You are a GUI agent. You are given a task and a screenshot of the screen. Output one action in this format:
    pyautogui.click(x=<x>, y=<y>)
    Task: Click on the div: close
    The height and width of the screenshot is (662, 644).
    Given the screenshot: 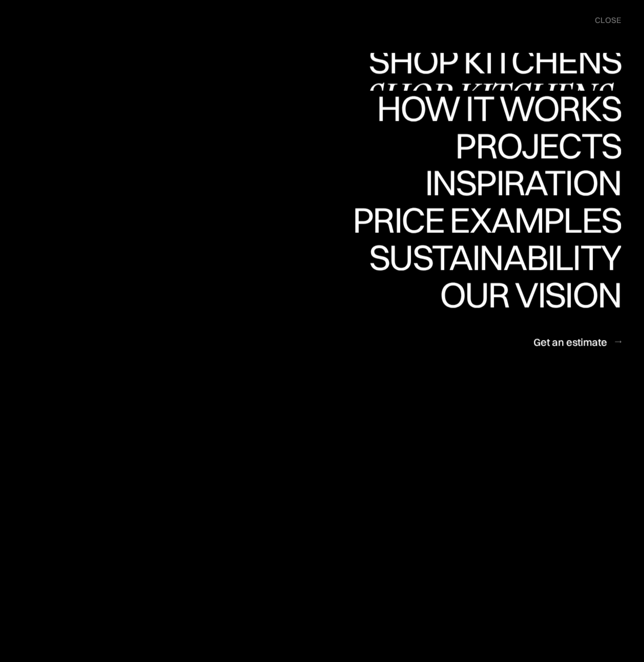 What is the action you would take?
    pyautogui.click(x=607, y=21)
    